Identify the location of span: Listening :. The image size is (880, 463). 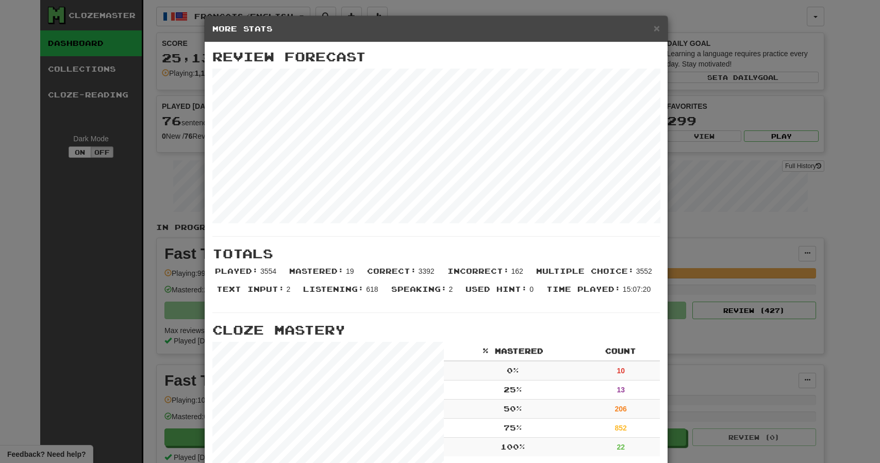
(334, 289).